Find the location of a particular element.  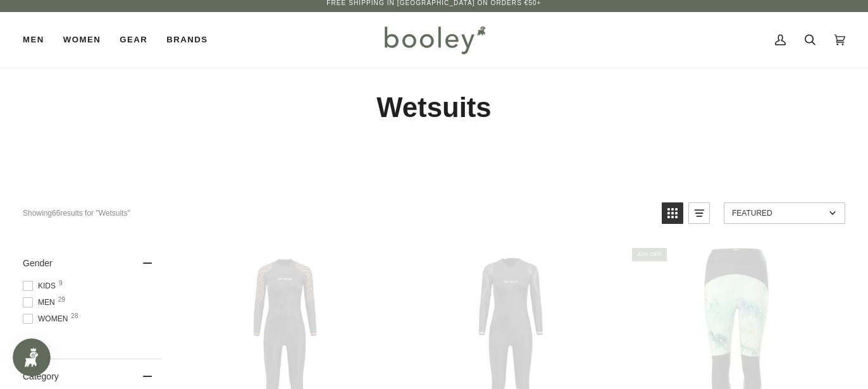

span: 28 is located at coordinates (74, 316).